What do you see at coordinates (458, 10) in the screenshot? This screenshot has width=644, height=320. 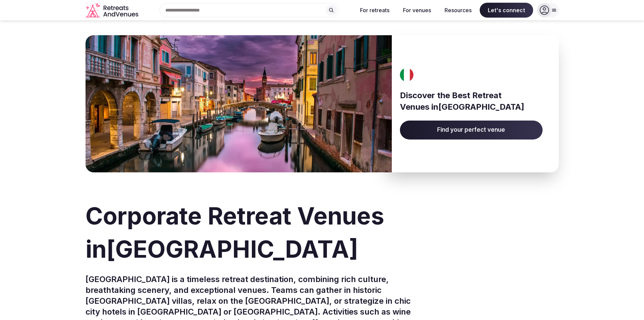 I see `button: Resources` at bounding box center [458, 10].